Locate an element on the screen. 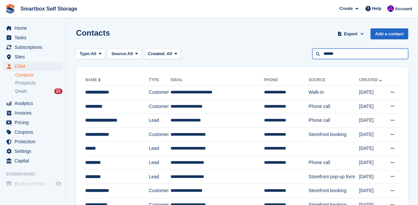 The width and height of the screenshot is (418, 205). img: stora-icon-8386f47178a22dfd0bd8f6a31ec36ba5ce8667c1dd55bd0f319d3a0aa187defe.svg is located at coordinates (10, 9).